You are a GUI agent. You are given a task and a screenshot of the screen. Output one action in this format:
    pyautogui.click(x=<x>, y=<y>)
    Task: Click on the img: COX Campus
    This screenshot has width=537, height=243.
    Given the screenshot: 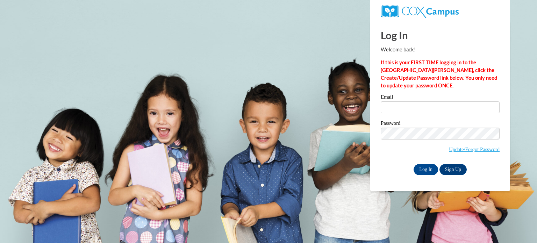 What is the action you would take?
    pyautogui.click(x=419, y=12)
    